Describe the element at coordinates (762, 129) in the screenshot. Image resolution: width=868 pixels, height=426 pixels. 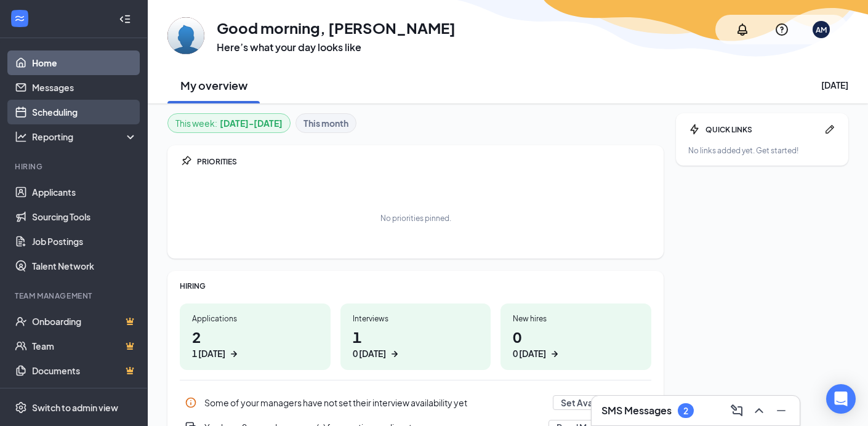
I see `div: QUICK LINKS` at that location.